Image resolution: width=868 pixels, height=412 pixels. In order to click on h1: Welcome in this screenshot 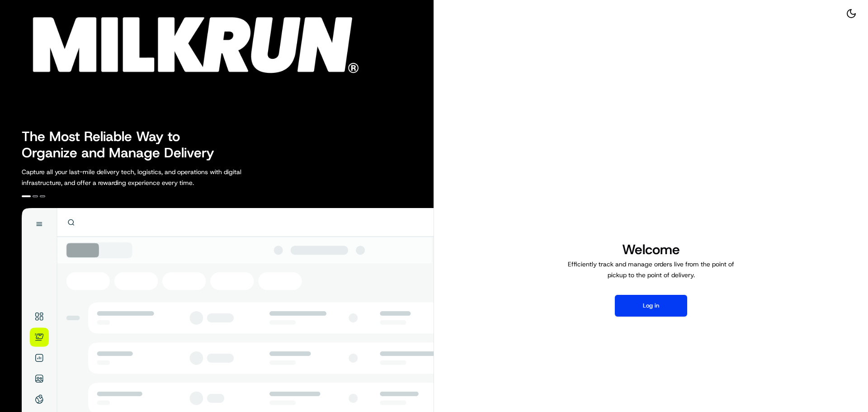, I will do `click(651, 250)`.